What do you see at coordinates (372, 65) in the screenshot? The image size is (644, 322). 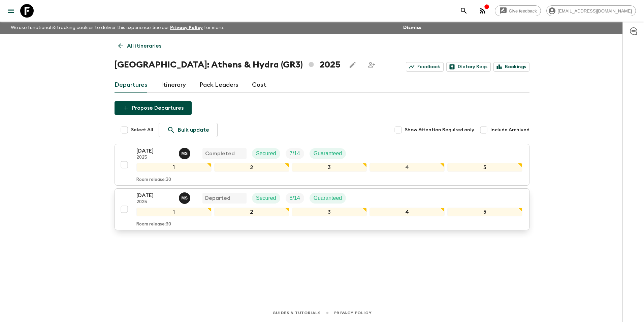 I see `span: Share this itinerary` at bounding box center [372, 65].